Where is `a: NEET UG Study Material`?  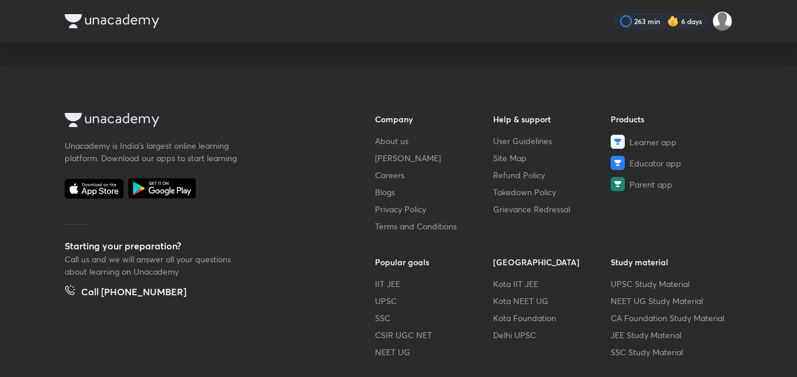
a: NEET UG Study Material is located at coordinates (669, 300).